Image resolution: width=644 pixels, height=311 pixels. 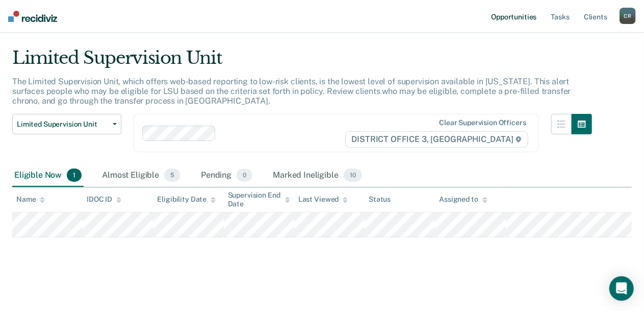 What do you see at coordinates (302, 62) in the screenshot?
I see `div: Limited Supervision Unit` at bounding box center [302, 62].